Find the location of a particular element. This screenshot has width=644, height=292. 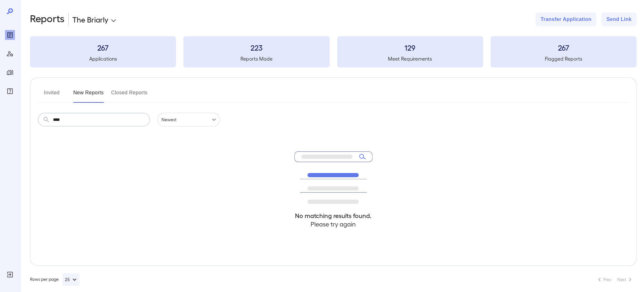

div: Log Out is located at coordinates (10, 274).